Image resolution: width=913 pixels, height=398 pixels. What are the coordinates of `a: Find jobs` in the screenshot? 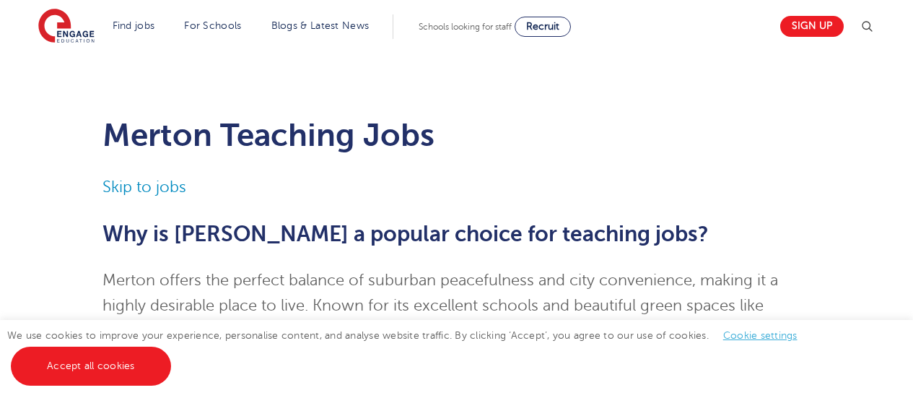 It's located at (134, 25).